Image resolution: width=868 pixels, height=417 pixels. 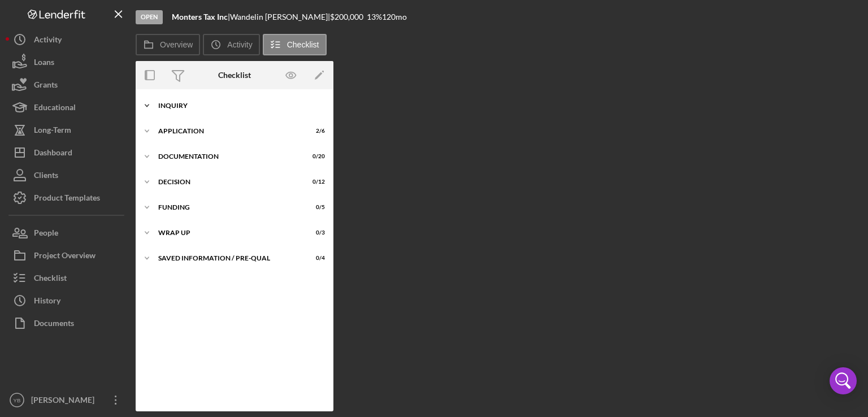 What do you see at coordinates (67, 153) in the screenshot?
I see `a: Dashboard` at bounding box center [67, 153].